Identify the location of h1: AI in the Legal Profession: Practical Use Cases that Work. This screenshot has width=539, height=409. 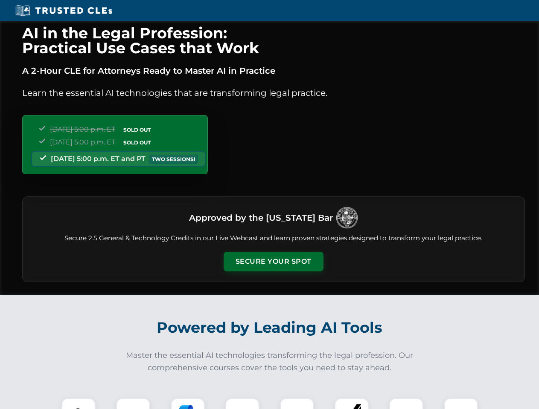
(273, 41).